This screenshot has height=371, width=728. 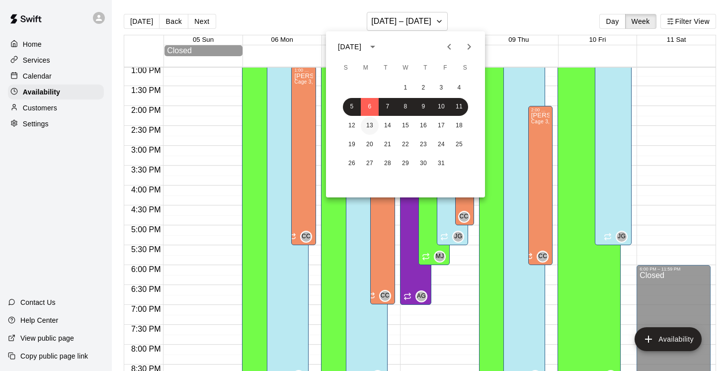 I want to click on button: 14, so click(x=388, y=126).